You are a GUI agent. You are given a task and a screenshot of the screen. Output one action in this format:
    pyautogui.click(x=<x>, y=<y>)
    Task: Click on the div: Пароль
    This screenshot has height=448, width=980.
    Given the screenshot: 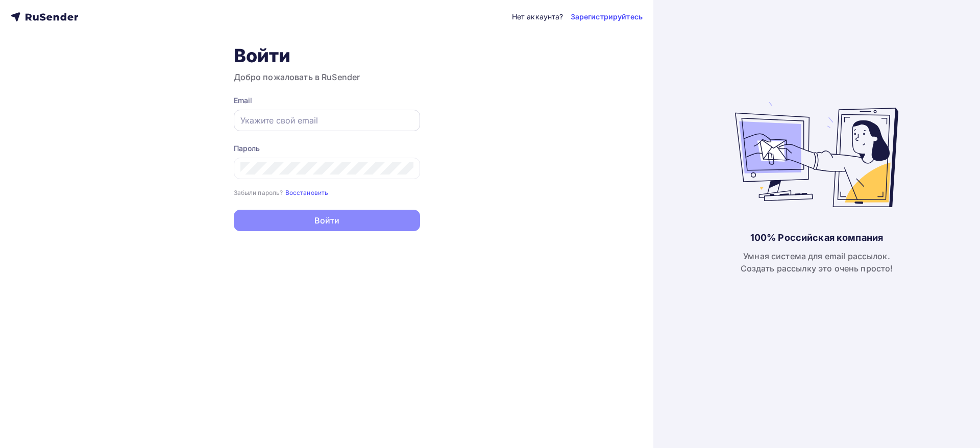 What is the action you would take?
    pyautogui.click(x=327, y=149)
    